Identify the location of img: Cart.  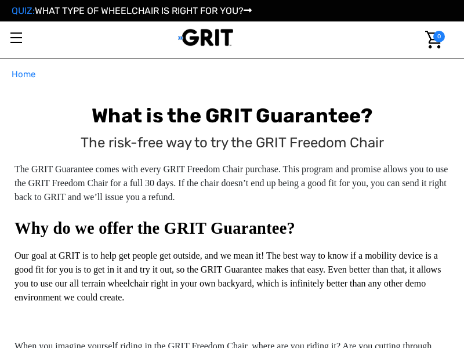
(433, 39).